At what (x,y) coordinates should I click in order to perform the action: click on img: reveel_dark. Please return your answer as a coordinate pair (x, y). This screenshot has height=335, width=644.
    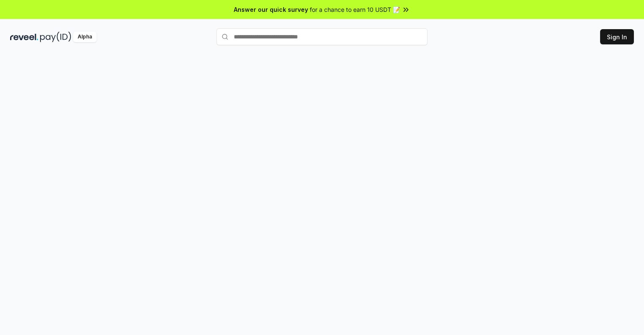
    Looking at the image, I should click on (24, 37).